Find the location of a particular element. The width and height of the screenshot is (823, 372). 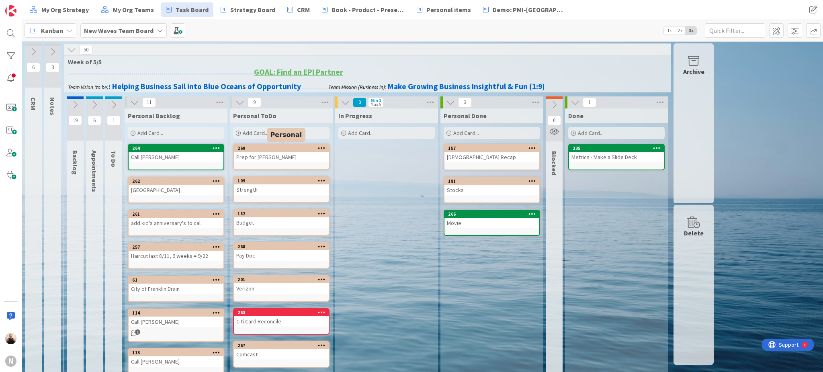

div: 267 is located at coordinates (283, 346).